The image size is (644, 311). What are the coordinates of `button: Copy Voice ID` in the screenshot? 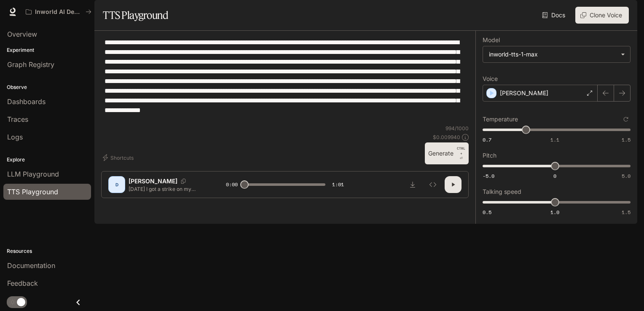 It's located at (183, 181).